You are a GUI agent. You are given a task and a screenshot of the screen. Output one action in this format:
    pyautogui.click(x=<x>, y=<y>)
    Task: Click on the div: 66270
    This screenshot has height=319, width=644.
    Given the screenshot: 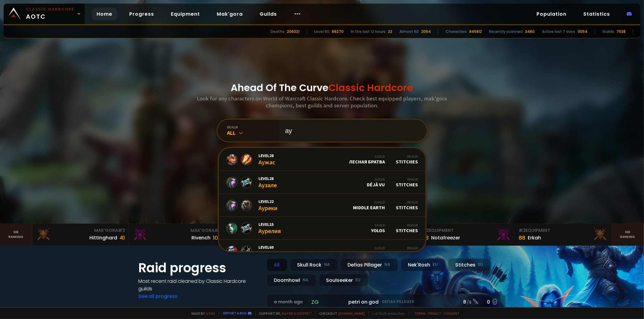 What is the action you would take?
    pyautogui.click(x=337, y=32)
    